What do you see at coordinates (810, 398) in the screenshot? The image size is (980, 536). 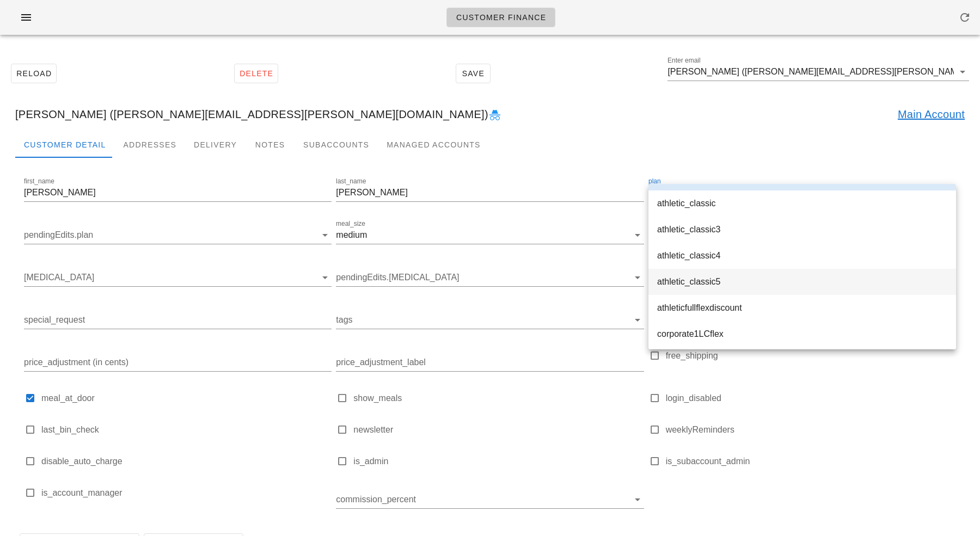 I see `label: login_disabled` at bounding box center [810, 398].